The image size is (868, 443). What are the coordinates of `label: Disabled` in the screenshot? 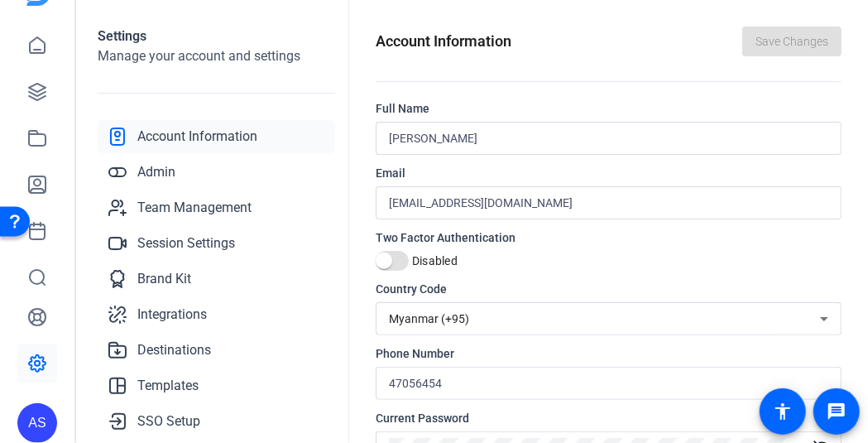 It's located at (433, 260).